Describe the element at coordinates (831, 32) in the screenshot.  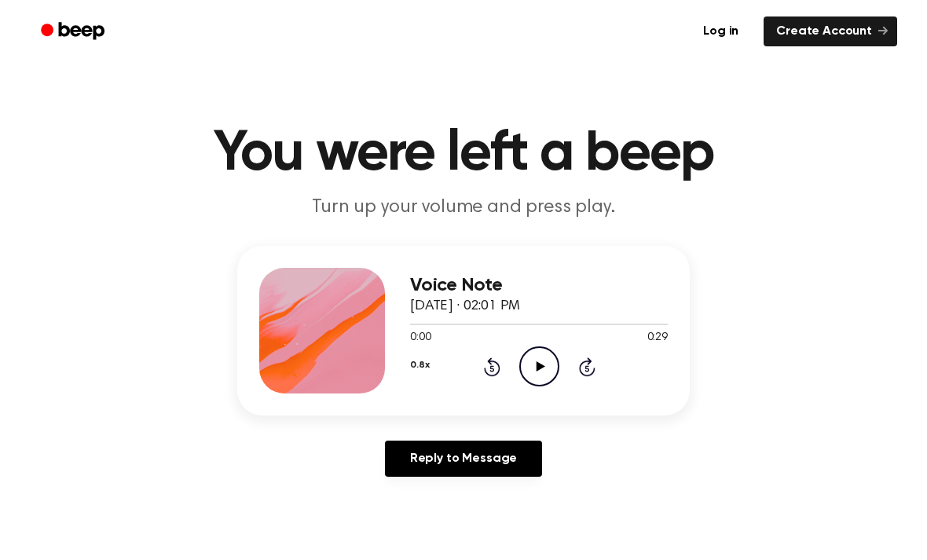
I see `a: Create Account` at that location.